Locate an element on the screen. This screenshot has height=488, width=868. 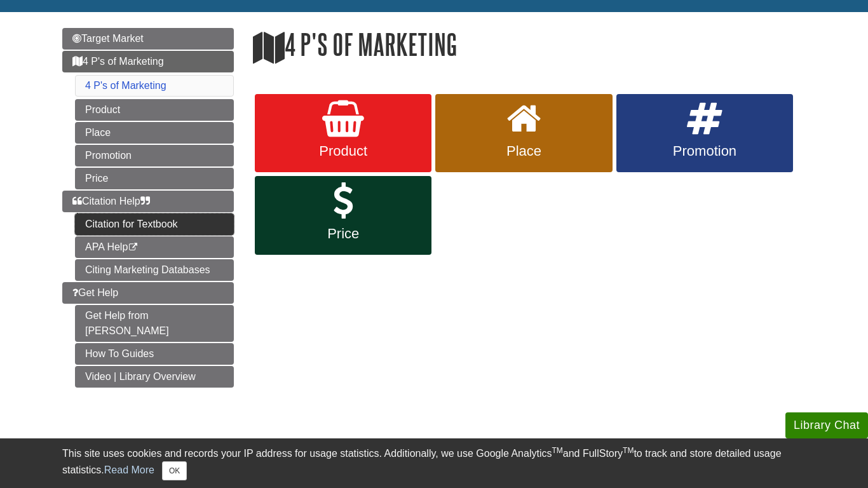
a: How To Guides is located at coordinates (154, 354).